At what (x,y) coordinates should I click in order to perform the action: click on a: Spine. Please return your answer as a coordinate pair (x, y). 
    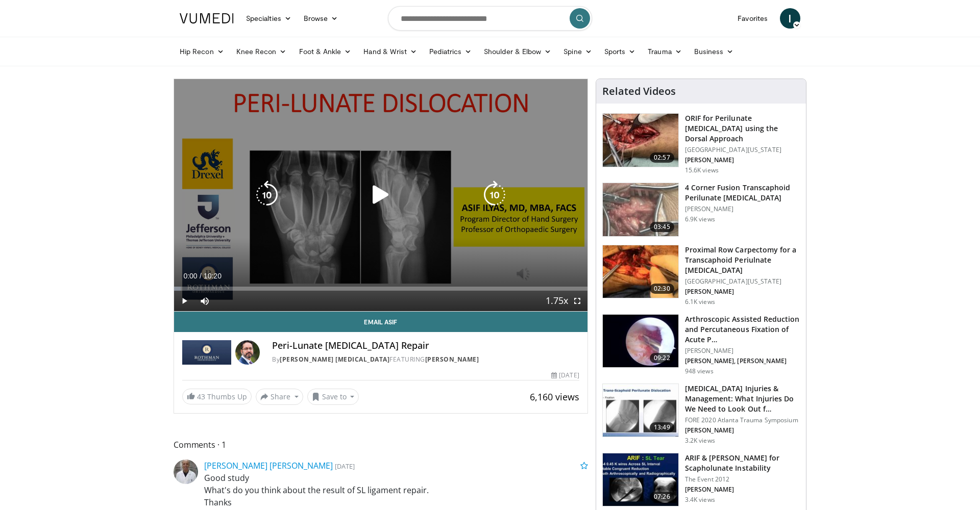
    Looking at the image, I should click on (577, 51).